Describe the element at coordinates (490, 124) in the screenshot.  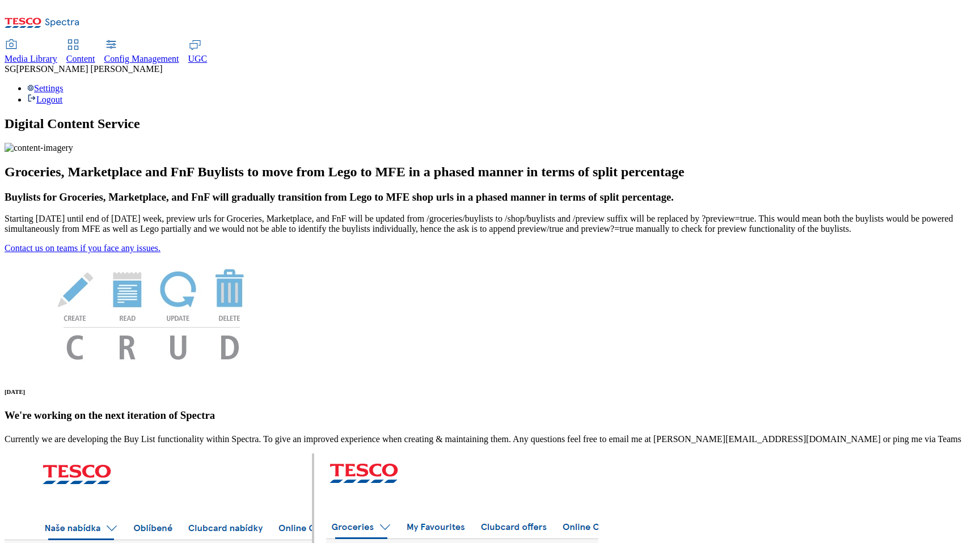
I see `h1: Digital Content Service` at that location.